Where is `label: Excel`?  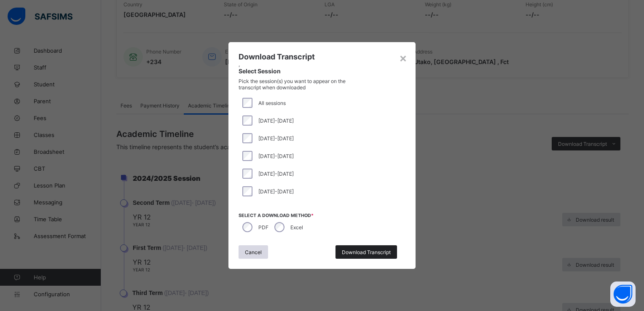 label: Excel is located at coordinates (297, 227).